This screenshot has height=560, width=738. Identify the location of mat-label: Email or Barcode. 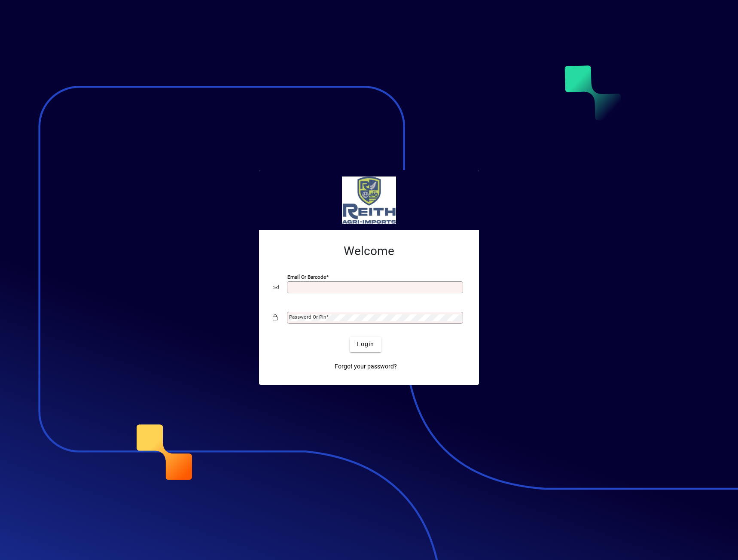
(307, 277).